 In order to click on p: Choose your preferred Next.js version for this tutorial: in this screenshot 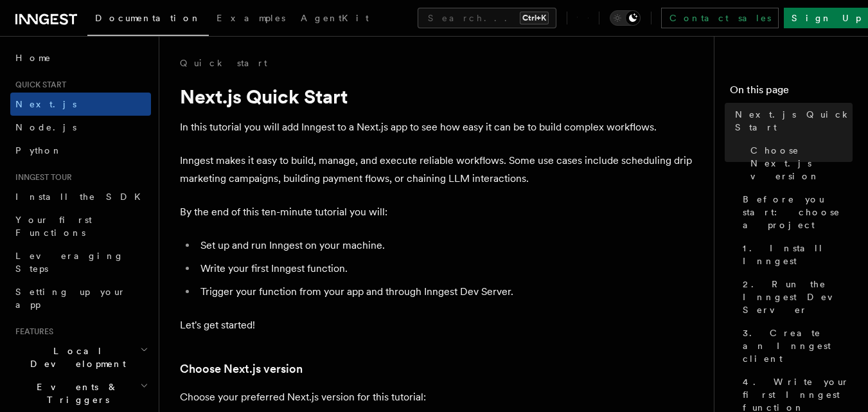, I will do `click(437, 397)`.